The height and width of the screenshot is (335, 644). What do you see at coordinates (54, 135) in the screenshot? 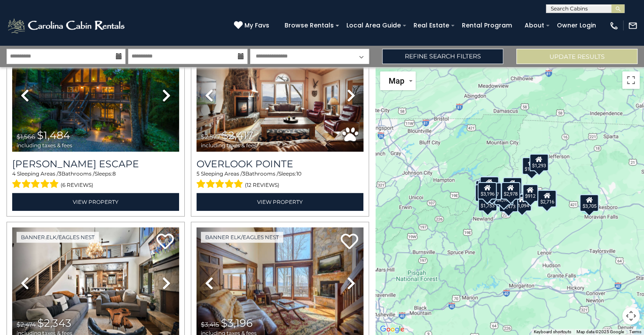
I see `span: $1,484` at bounding box center [54, 135].